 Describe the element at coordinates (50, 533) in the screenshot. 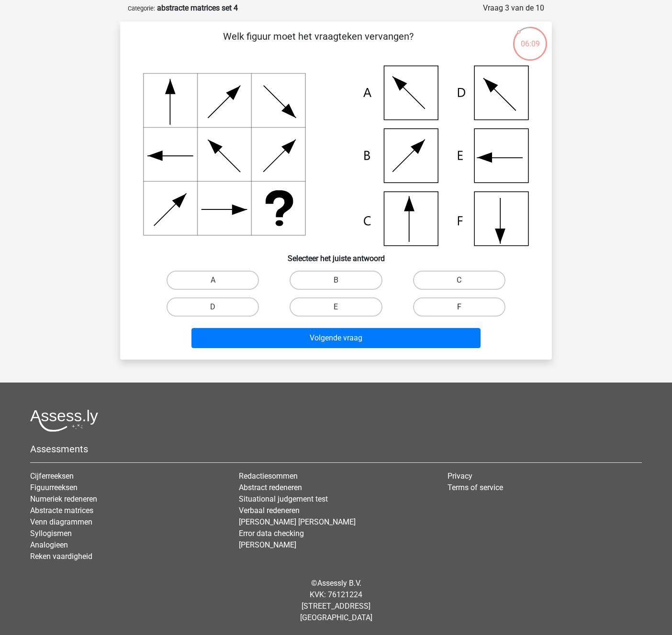

I see `a: Syllogismen` at that location.